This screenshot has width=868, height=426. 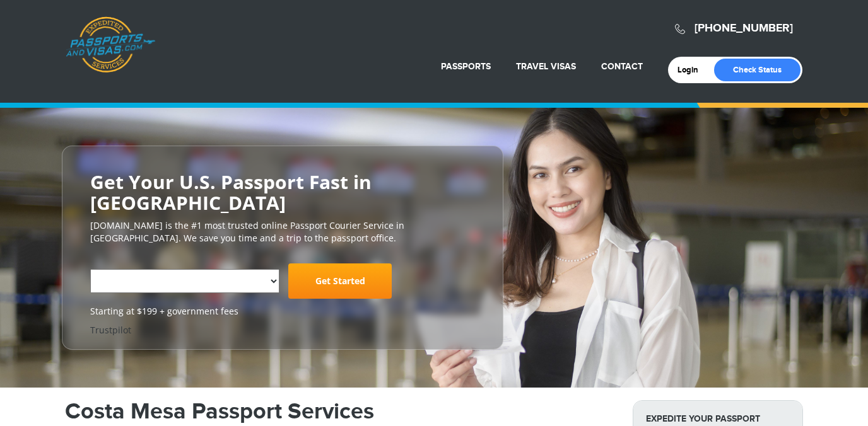 What do you see at coordinates (283, 311) in the screenshot?
I see `span: Starting at $199 + government fees` at bounding box center [283, 311].